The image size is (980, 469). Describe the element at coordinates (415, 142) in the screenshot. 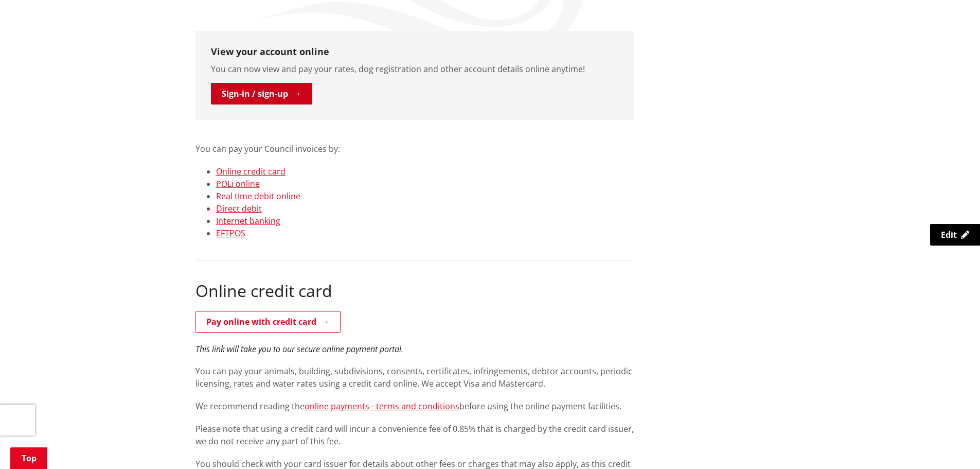

I see `p: You can pay your Council invoices by:` at that location.